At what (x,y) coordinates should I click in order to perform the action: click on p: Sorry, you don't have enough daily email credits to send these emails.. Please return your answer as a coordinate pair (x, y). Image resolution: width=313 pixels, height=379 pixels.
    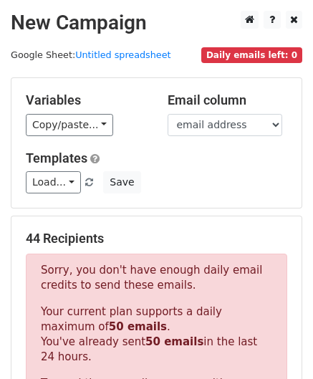
    Looking at the image, I should click on (156, 278).